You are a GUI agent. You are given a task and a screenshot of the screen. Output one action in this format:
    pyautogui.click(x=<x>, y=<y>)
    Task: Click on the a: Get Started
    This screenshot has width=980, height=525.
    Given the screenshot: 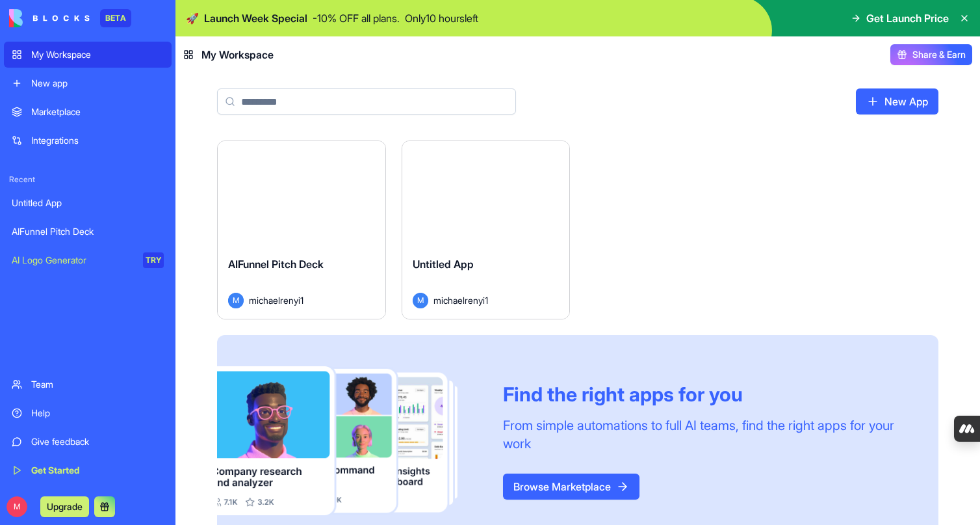 What is the action you would take?
    pyautogui.click(x=88, y=470)
    